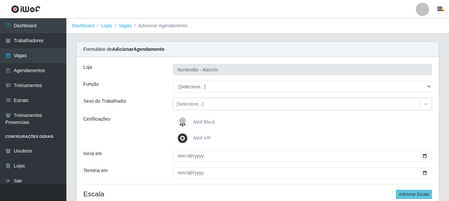  I want to click on img: CoreUI Logo, so click(26, 9).